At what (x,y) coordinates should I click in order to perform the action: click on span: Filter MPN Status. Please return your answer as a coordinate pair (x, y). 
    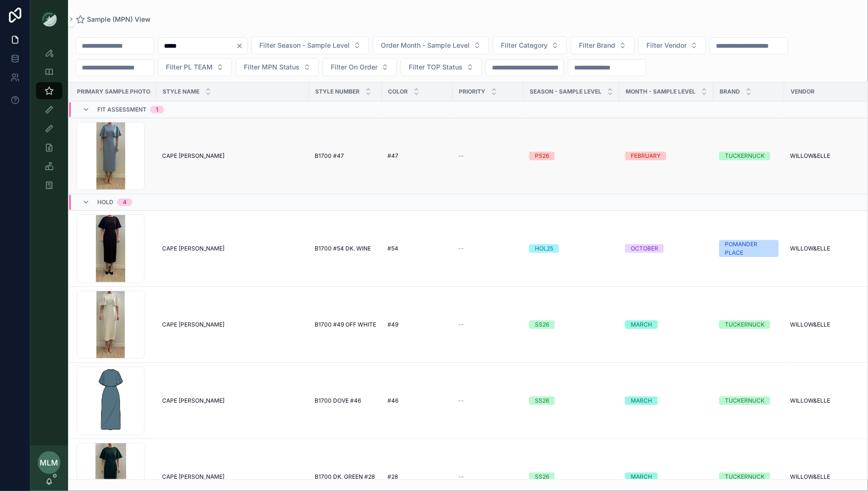
    Looking at the image, I should click on (271, 67).